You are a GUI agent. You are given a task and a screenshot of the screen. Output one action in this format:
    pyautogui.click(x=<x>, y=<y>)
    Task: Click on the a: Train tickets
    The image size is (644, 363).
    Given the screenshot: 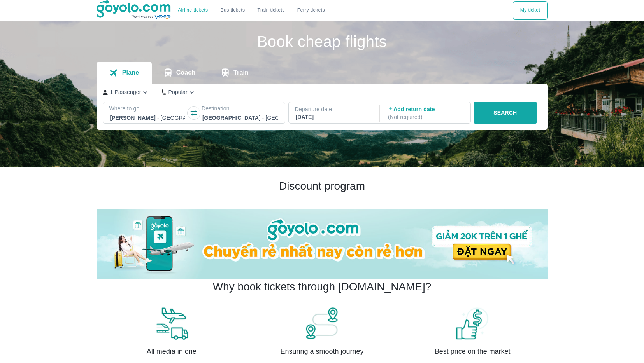 What is the action you would take?
    pyautogui.click(x=271, y=11)
    